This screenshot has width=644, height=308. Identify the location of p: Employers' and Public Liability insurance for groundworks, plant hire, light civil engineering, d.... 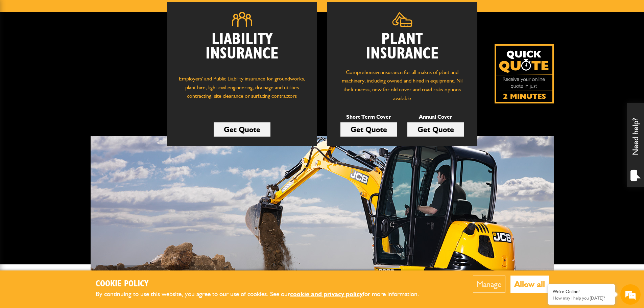
(242, 90).